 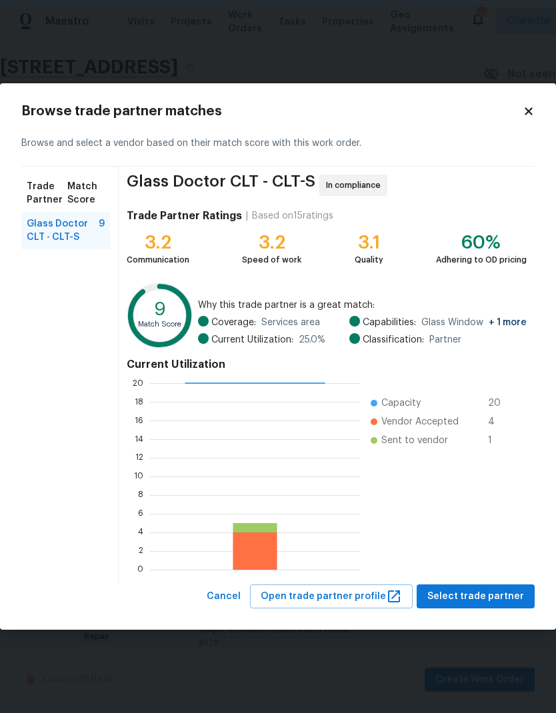 I want to click on span: Match Score, so click(x=86, y=193).